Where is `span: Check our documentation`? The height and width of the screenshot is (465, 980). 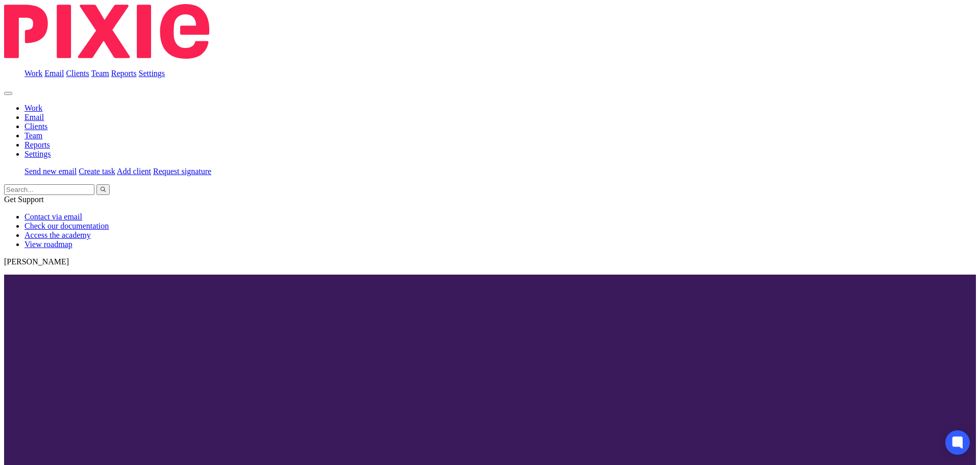 span: Check our documentation is located at coordinates (66, 226).